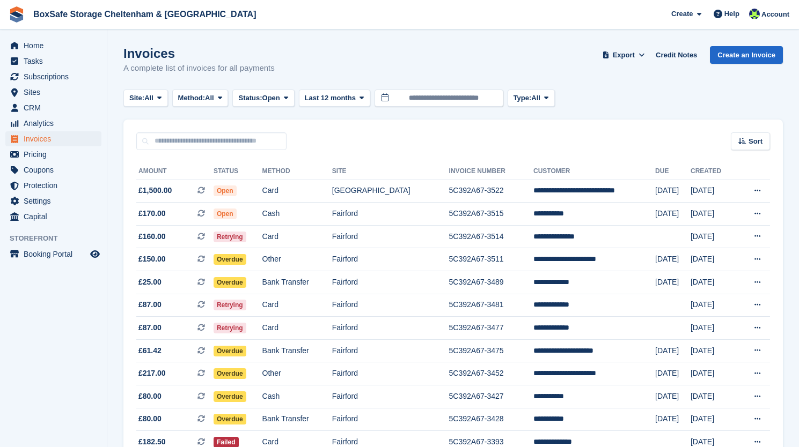 The height and width of the screenshot is (447, 799). Describe the element at coordinates (58, 239) in the screenshot. I see `span: Storefront` at that location.